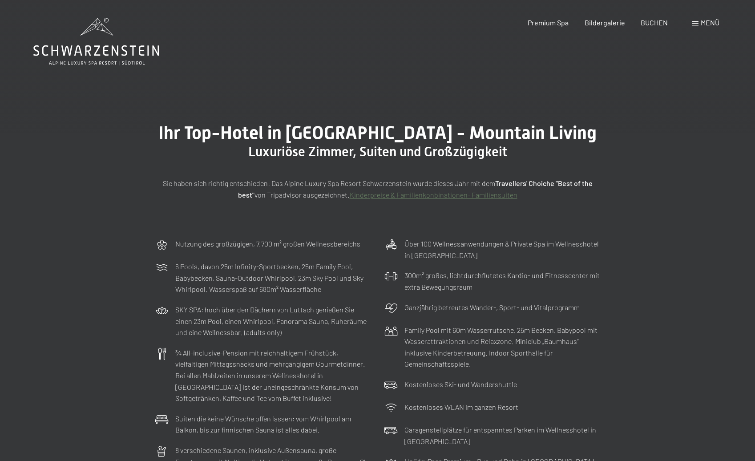 This screenshot has height=461, width=755. Describe the element at coordinates (415, 189) in the screenshot. I see `strong: Travellers' Choiche "Best of the best"` at that location.